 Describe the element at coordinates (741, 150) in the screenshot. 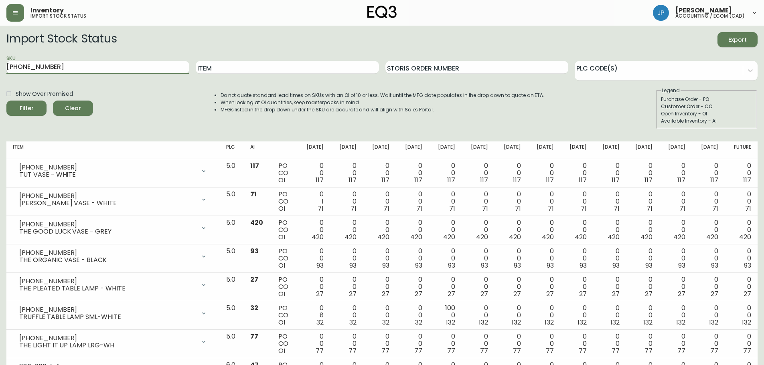

I see `th: Future` at that location.